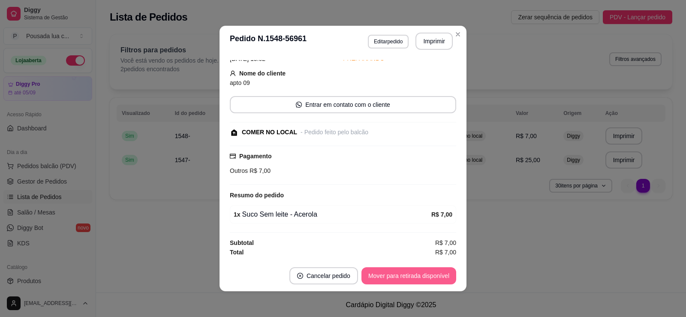  What do you see at coordinates (269, 132) in the screenshot?
I see `div: COMER NO LOCAL` at bounding box center [269, 132].